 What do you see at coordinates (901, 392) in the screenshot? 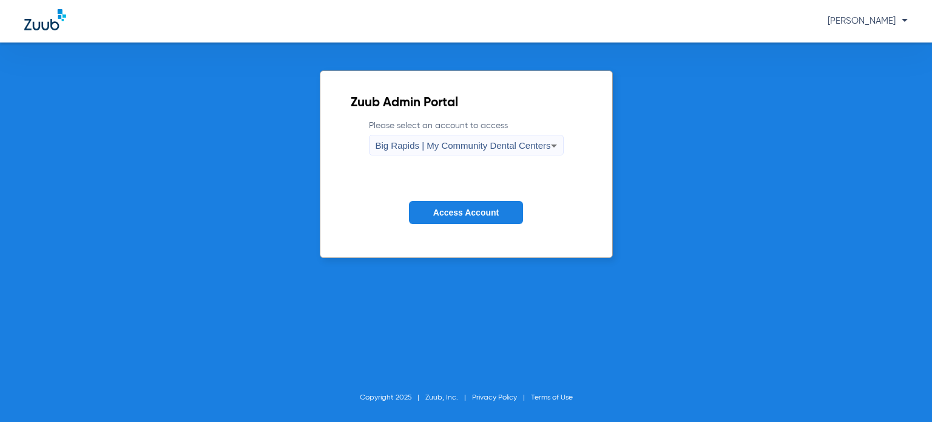
I see `div: Chat Widget` at bounding box center [901, 392].